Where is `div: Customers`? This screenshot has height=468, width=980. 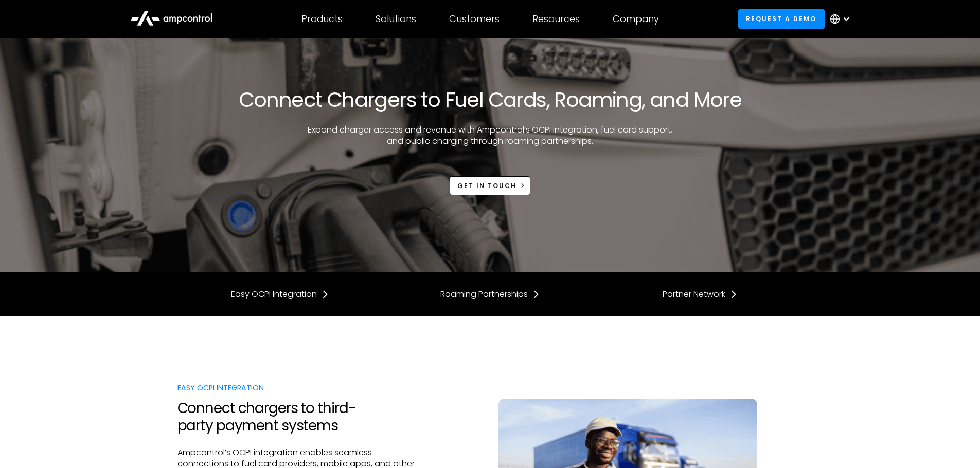
div: Customers is located at coordinates (474, 19).